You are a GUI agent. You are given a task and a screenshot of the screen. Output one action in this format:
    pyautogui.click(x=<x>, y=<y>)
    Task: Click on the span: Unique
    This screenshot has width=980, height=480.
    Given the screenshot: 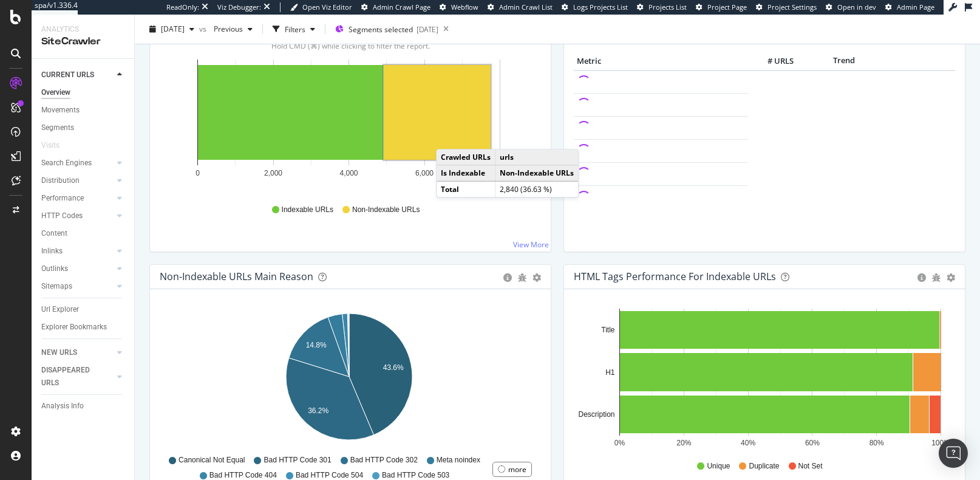 What is the action you would take?
    pyautogui.click(x=718, y=466)
    